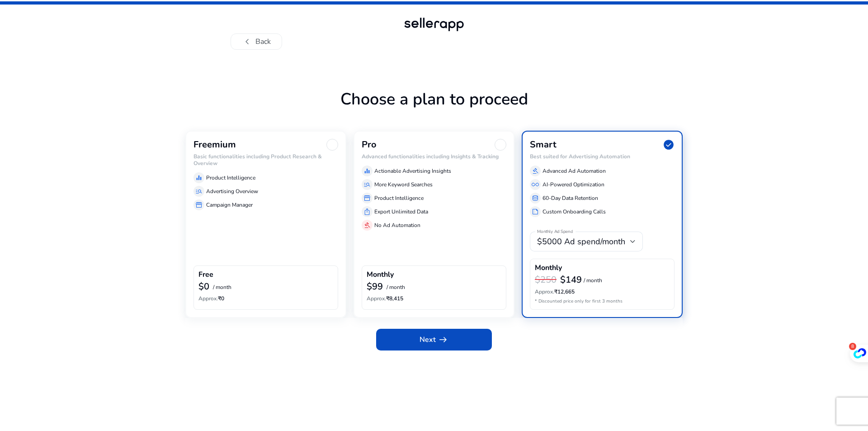 The width and height of the screenshot is (868, 431). I want to click on p: Advertising Overview, so click(232, 191).